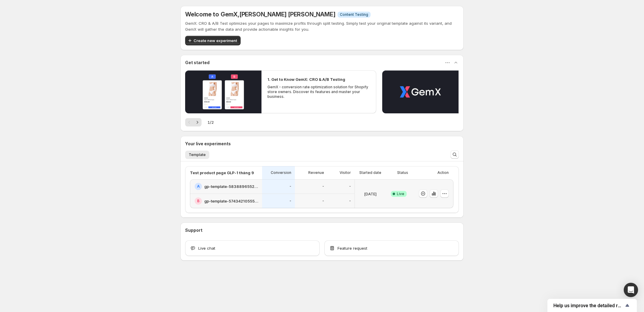  Describe the element at coordinates (592, 306) in the screenshot. I see `button: Show survey - Help us improve the detailed report for A/B campaigns` at that location.